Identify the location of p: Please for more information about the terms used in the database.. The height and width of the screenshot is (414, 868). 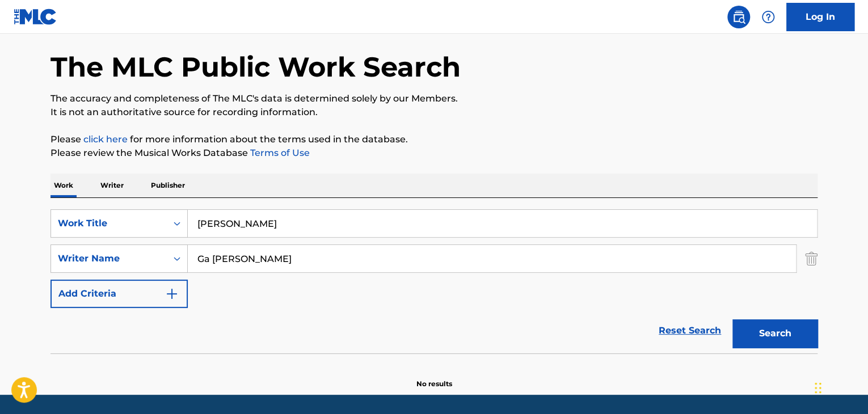
(434, 139).